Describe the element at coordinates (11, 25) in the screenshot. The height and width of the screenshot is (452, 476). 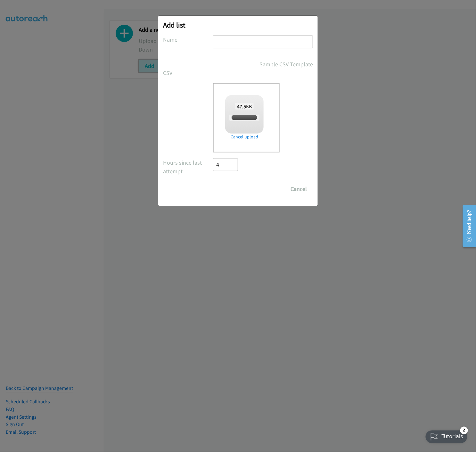
I see `div: Open Resource Center` at that location.